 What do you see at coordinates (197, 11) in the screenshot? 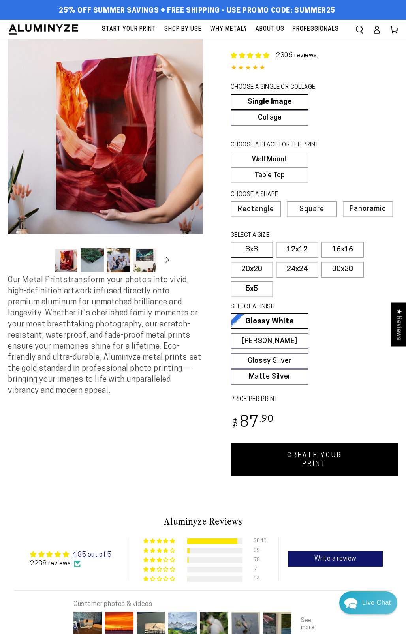
I see `span: 25% off Summer Savings + Free Shipping - Use Promo Code: SUMMER25` at bounding box center [197, 11].